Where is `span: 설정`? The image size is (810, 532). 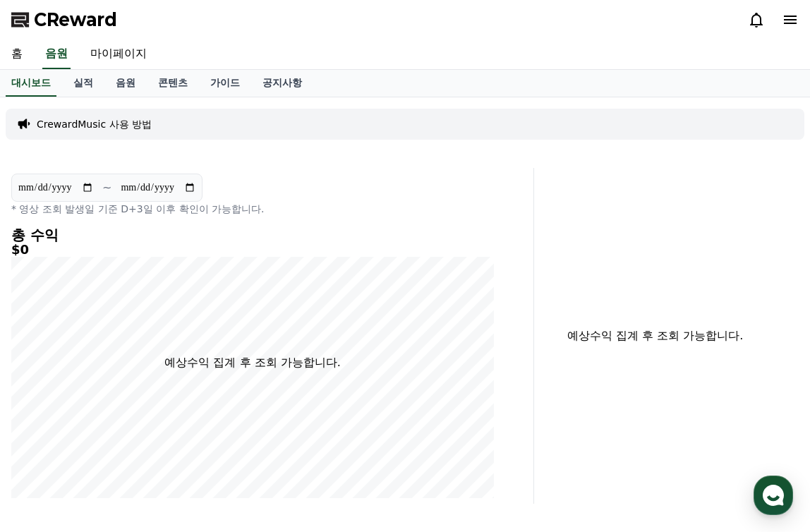
span: 설정 is located at coordinates (227, 442).